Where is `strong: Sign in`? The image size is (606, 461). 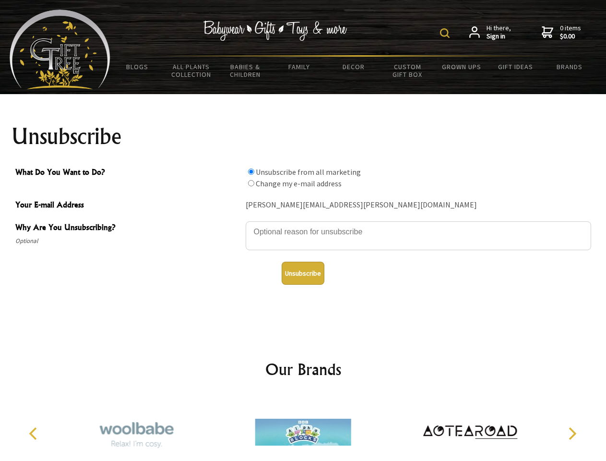
strong: Sign in is located at coordinates (499, 36).